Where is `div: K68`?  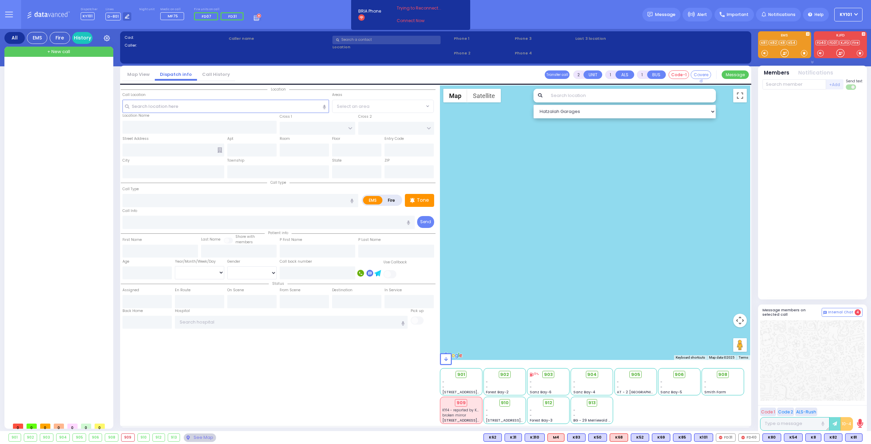 div: K68 is located at coordinates (619, 437).